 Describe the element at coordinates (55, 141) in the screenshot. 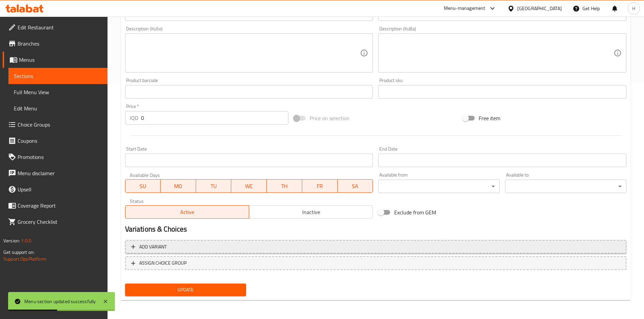

I see `a: Coupons` at that location.